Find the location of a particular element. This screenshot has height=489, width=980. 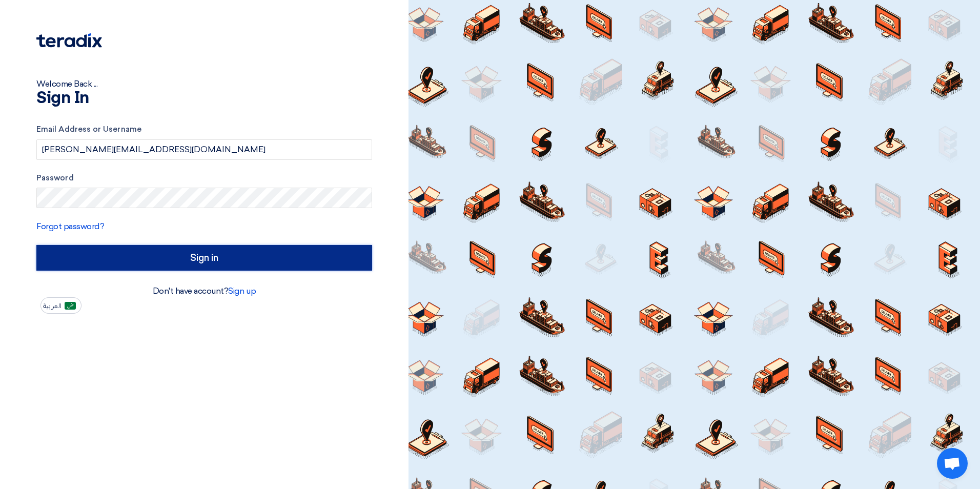

h1: Sign In is located at coordinates (204, 98).